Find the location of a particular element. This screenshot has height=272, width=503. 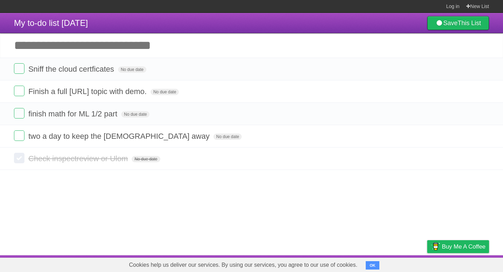

a: Suggest a feature is located at coordinates (467, 263).